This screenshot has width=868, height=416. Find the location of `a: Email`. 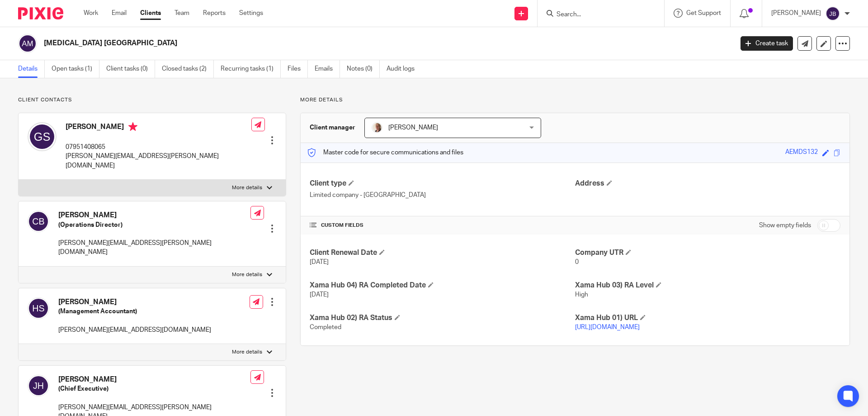

a: Email is located at coordinates (119, 13).